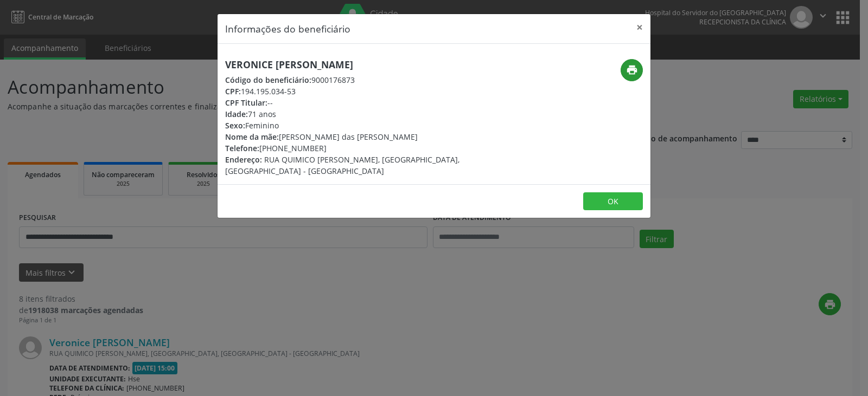 The height and width of the screenshot is (396, 868). What do you see at coordinates (235, 125) in the screenshot?
I see `span: Sexo:` at bounding box center [235, 125].